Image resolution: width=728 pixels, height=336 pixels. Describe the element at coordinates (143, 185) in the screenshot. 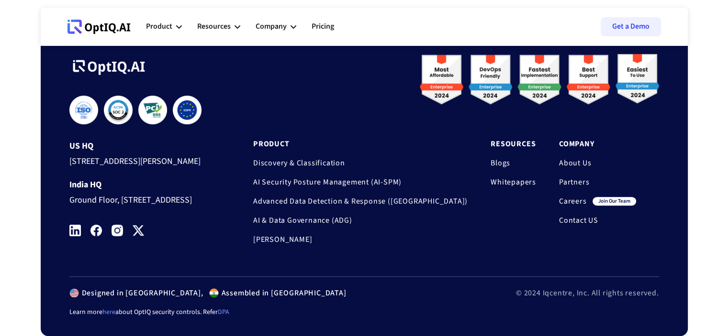

I see `div: India HQ` at that location.